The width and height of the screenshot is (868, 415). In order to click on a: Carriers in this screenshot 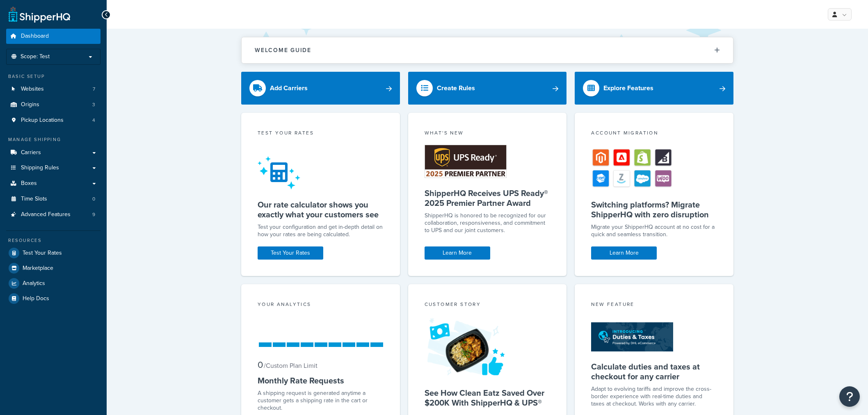, I will do `click(53, 152)`.